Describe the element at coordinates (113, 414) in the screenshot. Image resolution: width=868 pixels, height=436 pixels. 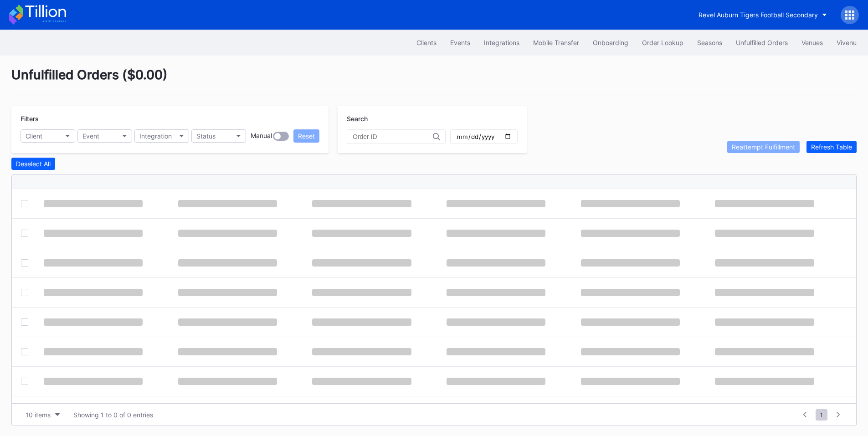
I see `div: Showing 1 to 0 of 0 entries` at that location.